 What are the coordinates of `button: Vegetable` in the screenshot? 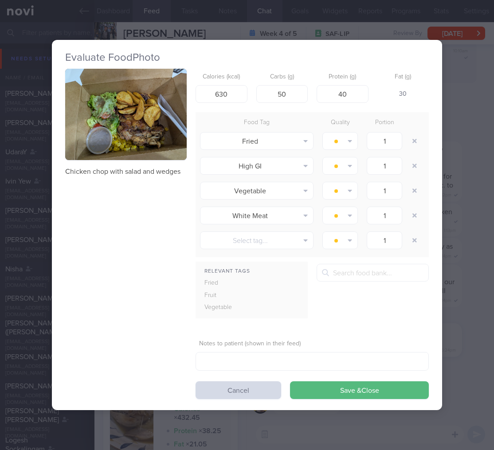 It's located at (257, 191).